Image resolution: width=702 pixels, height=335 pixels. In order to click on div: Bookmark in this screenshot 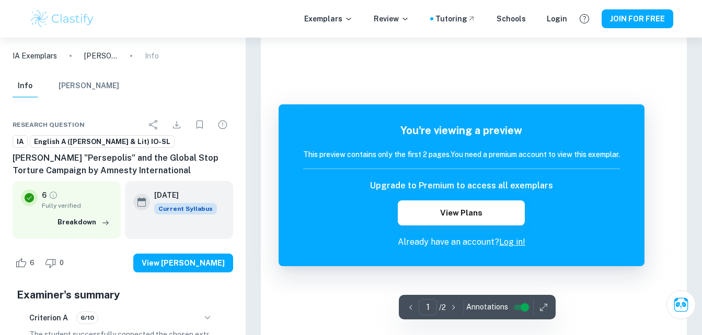, I will do `click(200, 125)`.